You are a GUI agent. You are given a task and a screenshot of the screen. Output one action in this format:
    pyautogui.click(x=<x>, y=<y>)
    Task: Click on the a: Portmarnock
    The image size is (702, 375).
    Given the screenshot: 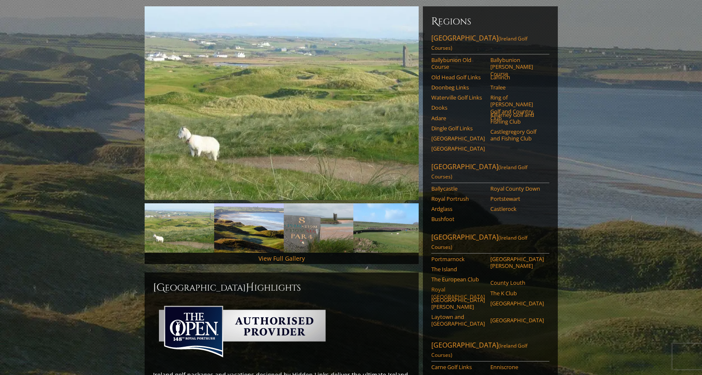 What is the action you would take?
    pyautogui.click(x=458, y=259)
    